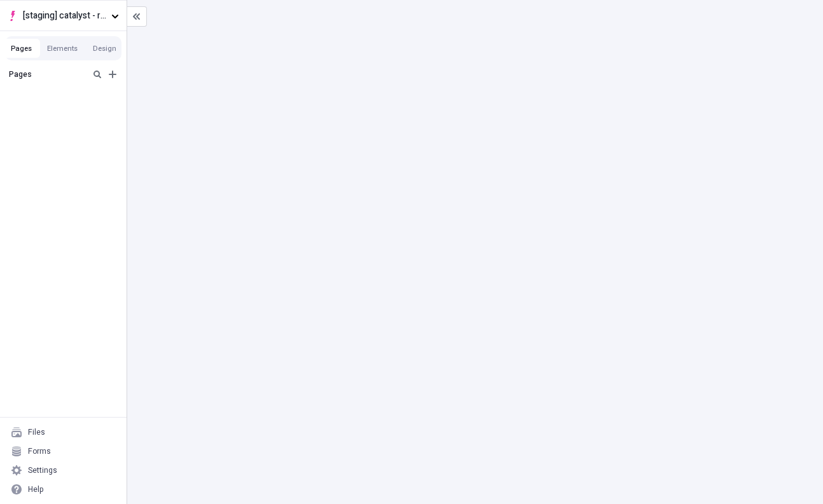 Image resolution: width=823 pixels, height=504 pixels. I want to click on div: Pages, so click(47, 74).